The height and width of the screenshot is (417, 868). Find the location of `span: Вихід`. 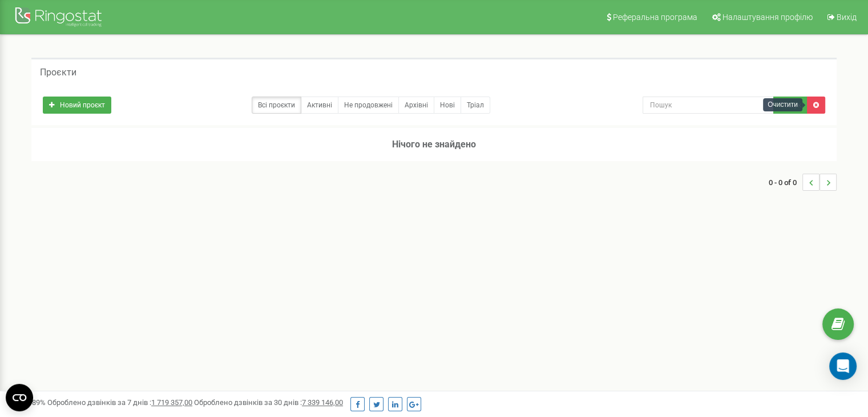

span: Вихід is located at coordinates (847, 17).